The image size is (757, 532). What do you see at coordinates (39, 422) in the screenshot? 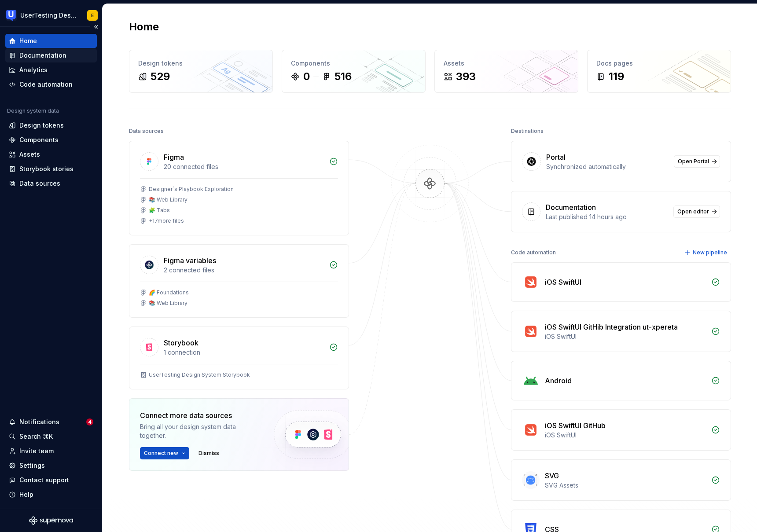
I see `div: Notifications` at bounding box center [39, 422].